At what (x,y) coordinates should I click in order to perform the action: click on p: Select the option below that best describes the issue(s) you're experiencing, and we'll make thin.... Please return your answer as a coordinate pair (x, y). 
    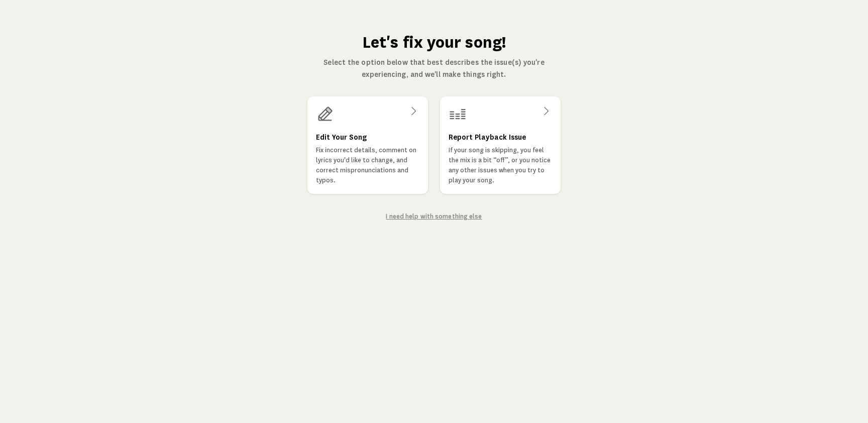
    Looking at the image, I should click on (434, 69).